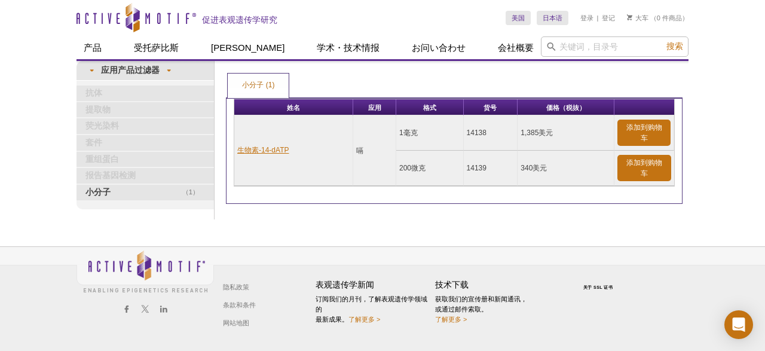  Describe the element at coordinates (263, 150) in the screenshot. I see `font: 生物素-14-dATP` at that location.